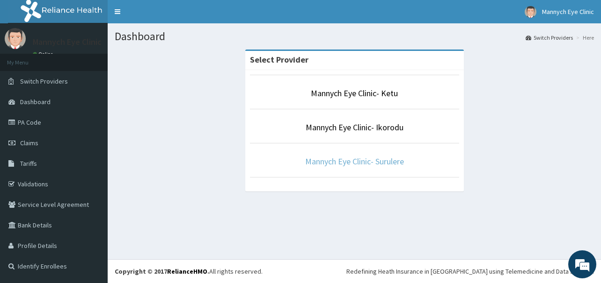 This screenshot has width=601, height=283. I want to click on img: d_794563401_company_1708531726252_794563401, so click(28, 58).